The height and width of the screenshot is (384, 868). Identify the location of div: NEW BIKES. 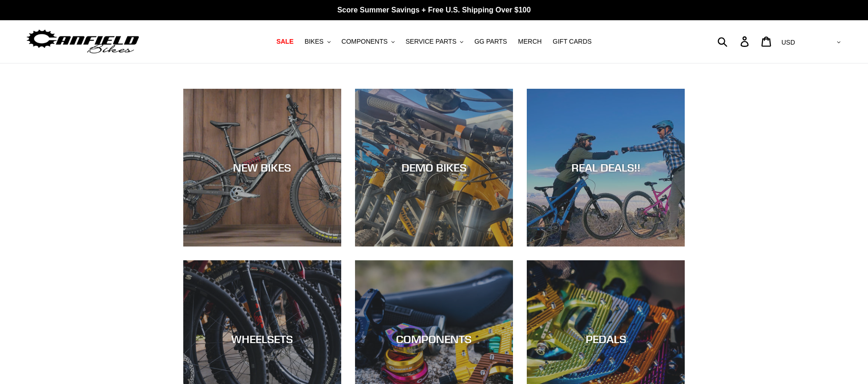
(262, 168).